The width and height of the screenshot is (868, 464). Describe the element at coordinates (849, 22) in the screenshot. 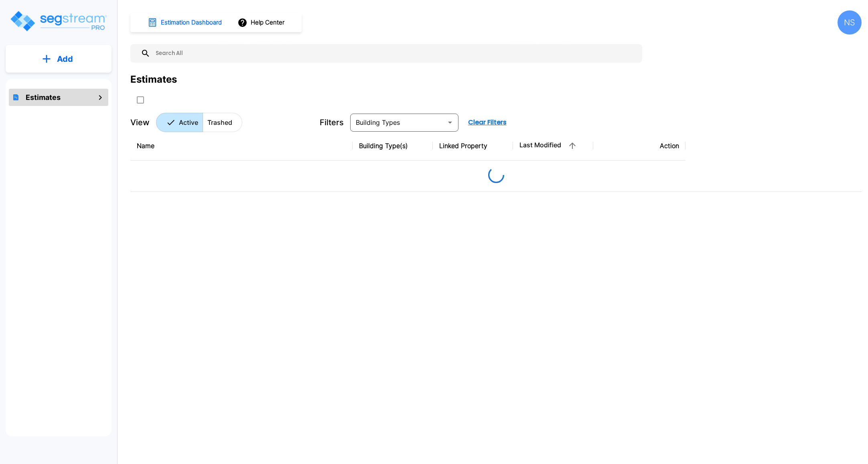

I see `div: NS` at that location.